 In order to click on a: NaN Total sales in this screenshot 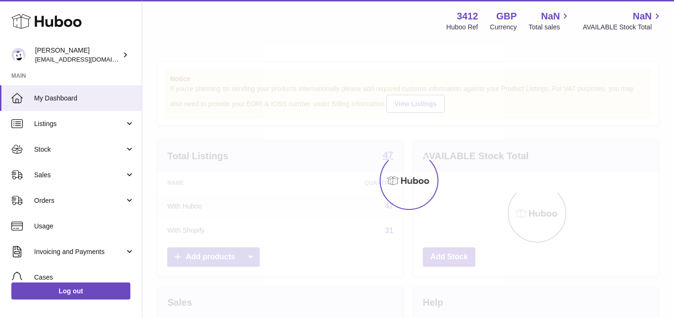, I will do `click(549, 21)`.